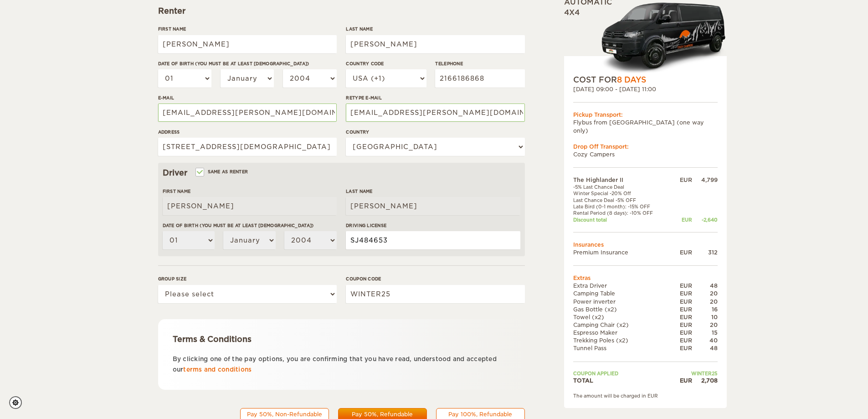 The width and height of the screenshot is (868, 419). I want to click on p: By clicking one of the pay options, you are confirming that you have read, understood and accepte..., so click(341, 364).